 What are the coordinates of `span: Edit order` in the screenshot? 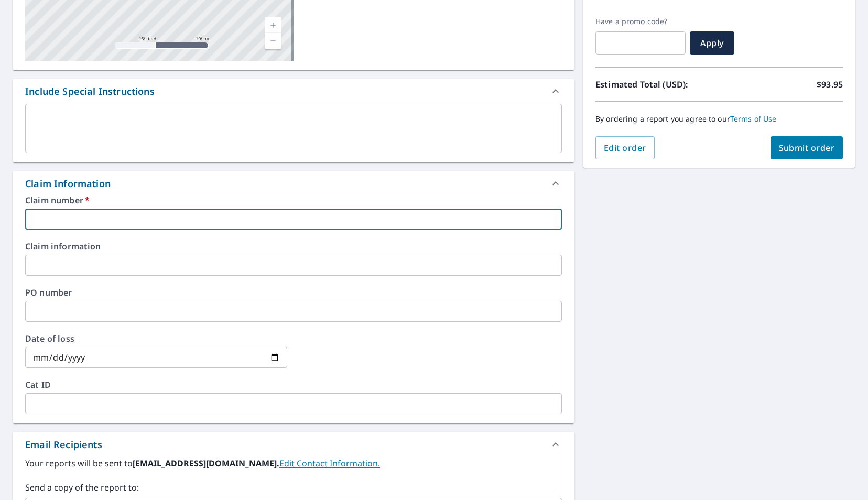 It's located at (625, 148).